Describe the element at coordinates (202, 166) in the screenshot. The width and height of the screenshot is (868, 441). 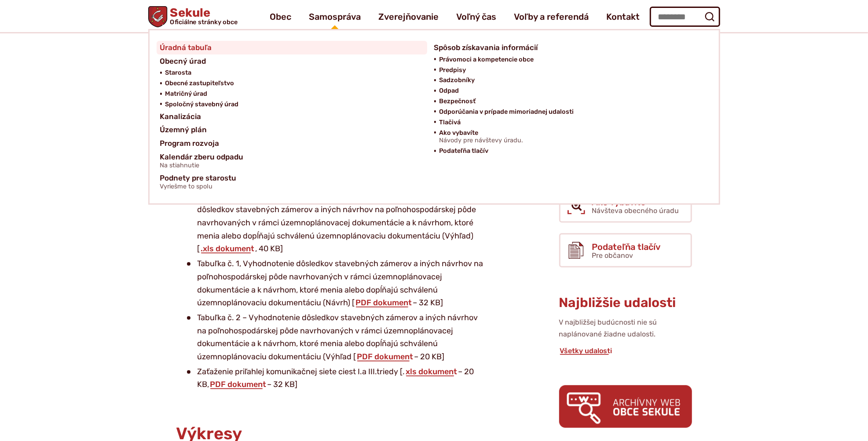
I see `span: Na stiahnutie` at that location.